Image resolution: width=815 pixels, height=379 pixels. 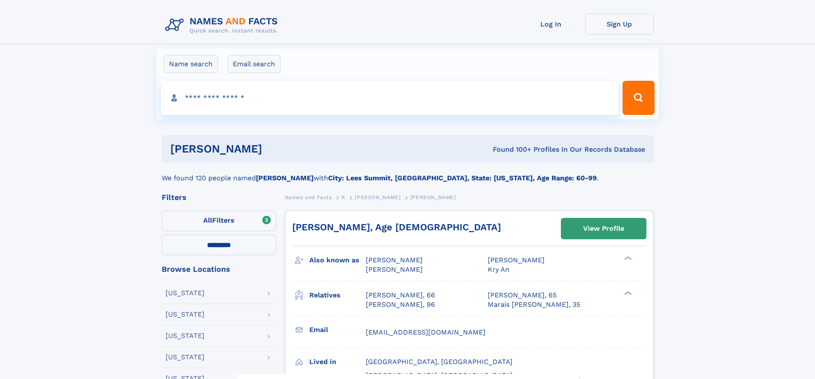 I want to click on span: Kry An, so click(x=498, y=269).